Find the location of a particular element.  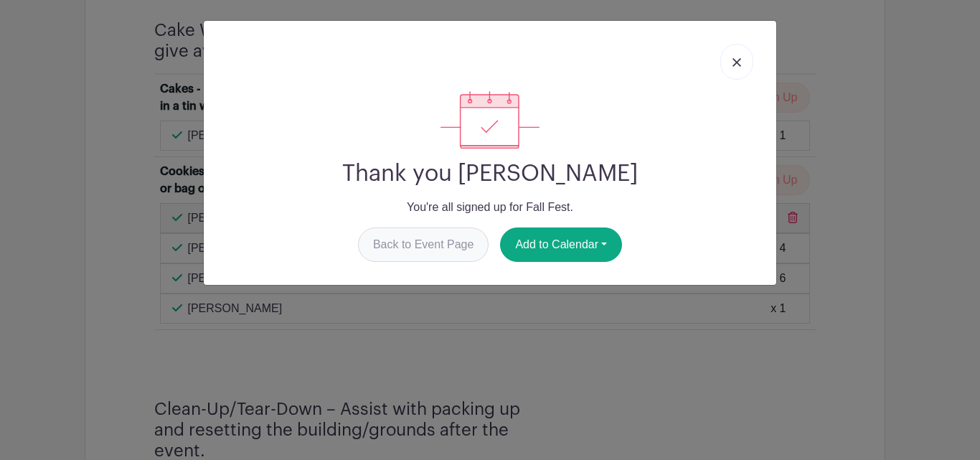

button: Add to Calendar is located at coordinates (561, 245).